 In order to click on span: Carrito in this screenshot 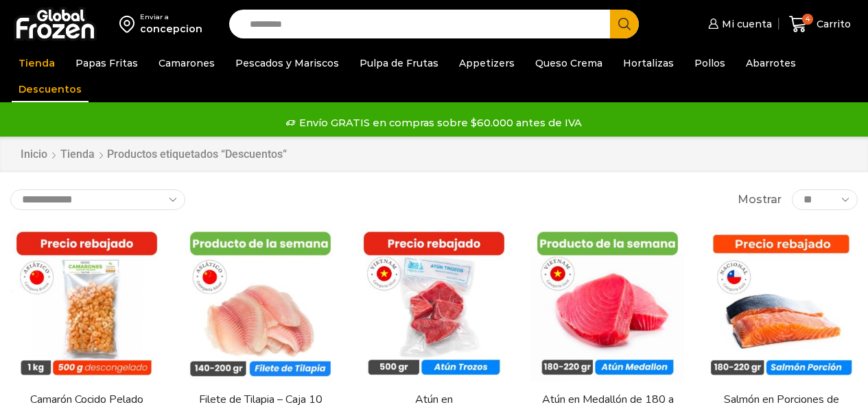, I will do `click(832, 24)`.